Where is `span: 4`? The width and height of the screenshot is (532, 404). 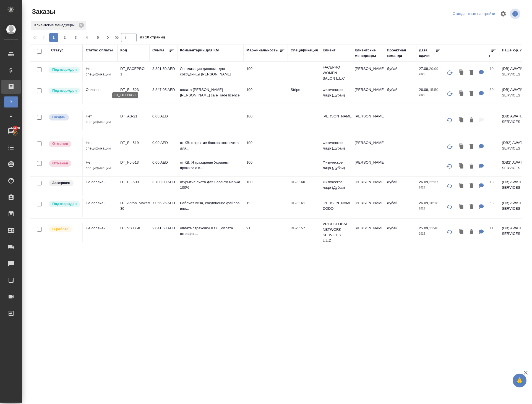
span: 4 is located at coordinates (87, 38).